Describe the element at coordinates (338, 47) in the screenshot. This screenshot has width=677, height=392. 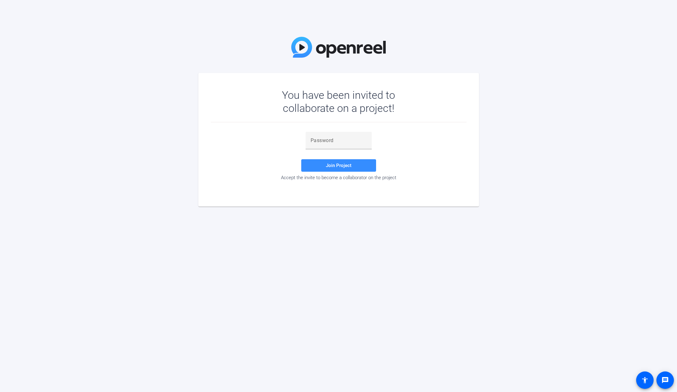
I see `img: OpenReel Logo` at that location.